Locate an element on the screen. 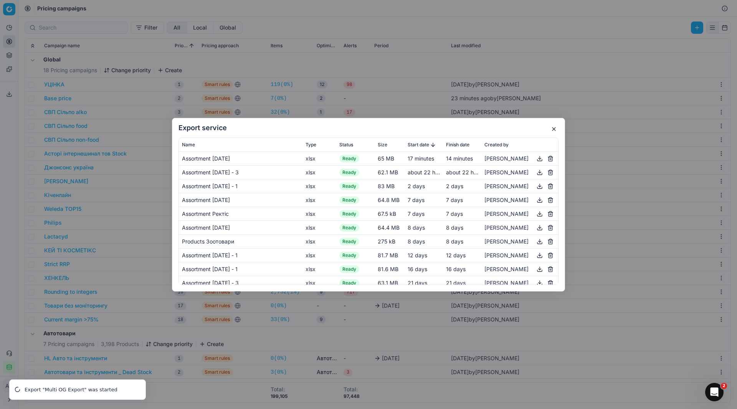 This screenshot has width=737, height=409. div: 83 MB is located at coordinates (390, 186).